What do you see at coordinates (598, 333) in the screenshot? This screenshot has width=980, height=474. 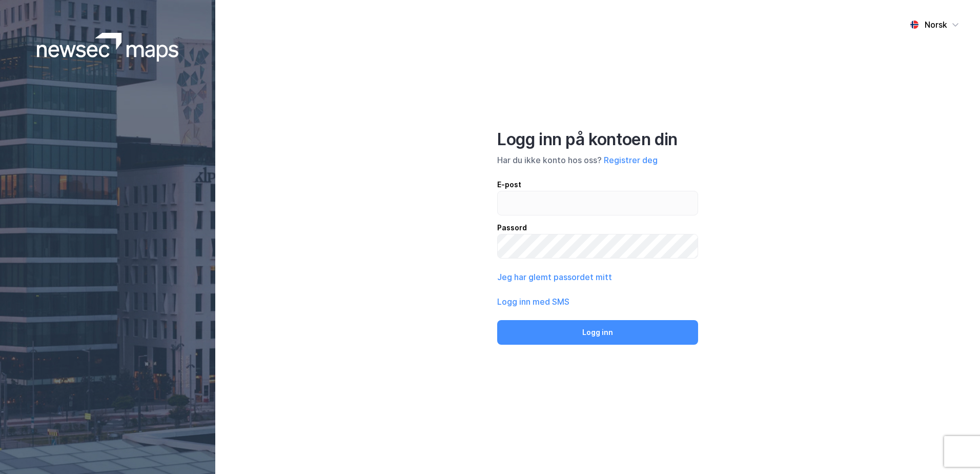 I see `button: Logg inn` at bounding box center [598, 333].